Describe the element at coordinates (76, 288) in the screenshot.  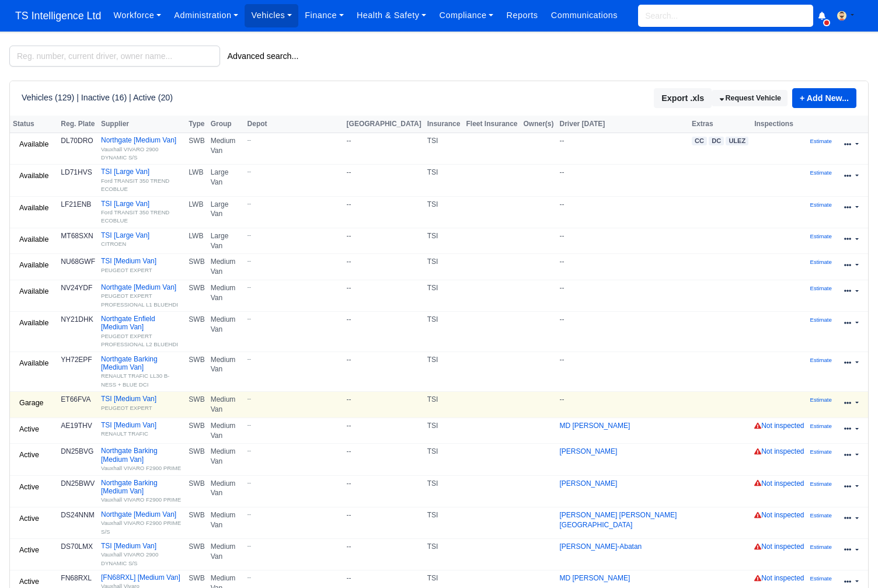
I see `strong: NV24YDF` at that location.